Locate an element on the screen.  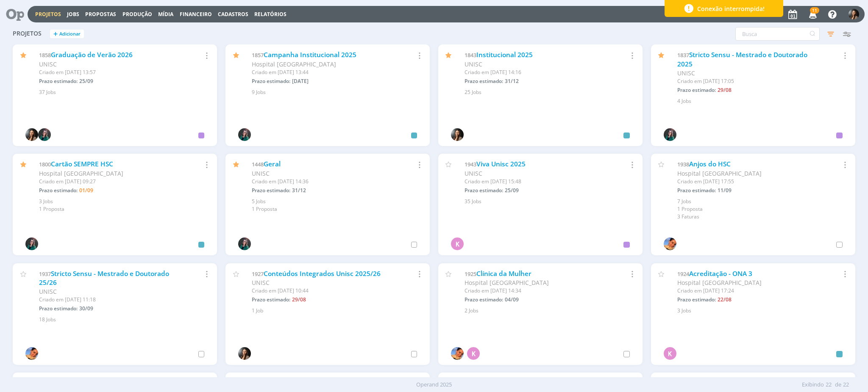
div: 3 Faturas is located at coordinates (761, 217).